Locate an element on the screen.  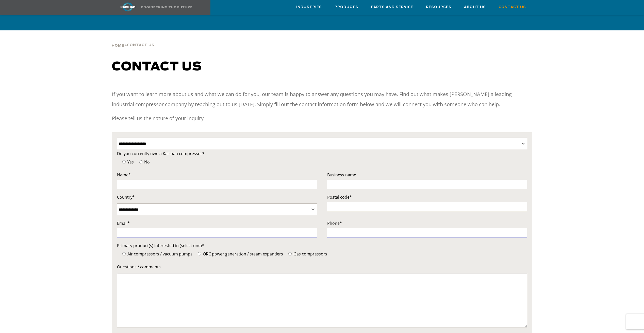
label: Name* is located at coordinates (217, 175).